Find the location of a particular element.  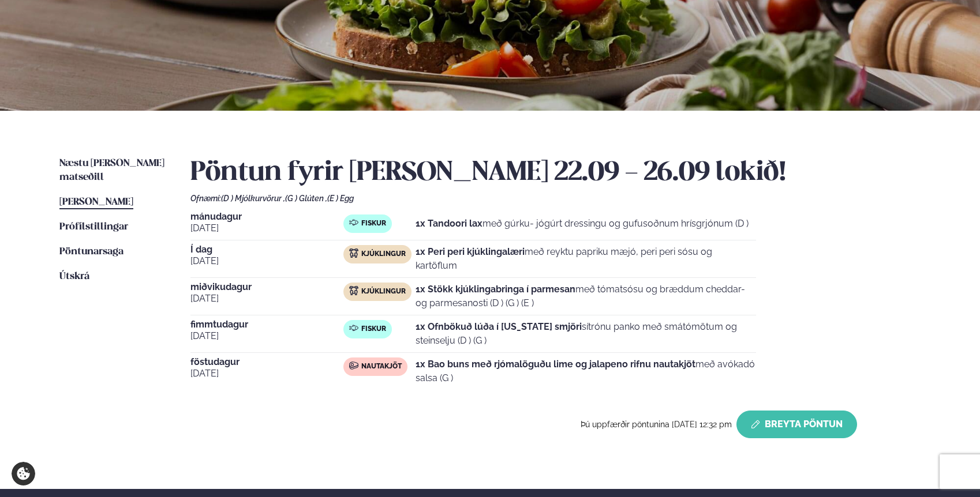

strong: 1x Stökk kjúklingabringa í parmesan is located at coordinates (496, 289).